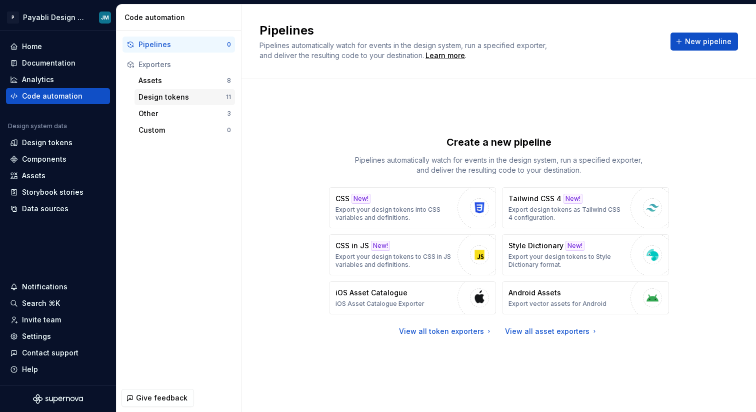  What do you see at coordinates (536, 246) in the screenshot?
I see `p: Style Dictionary` at bounding box center [536, 246].